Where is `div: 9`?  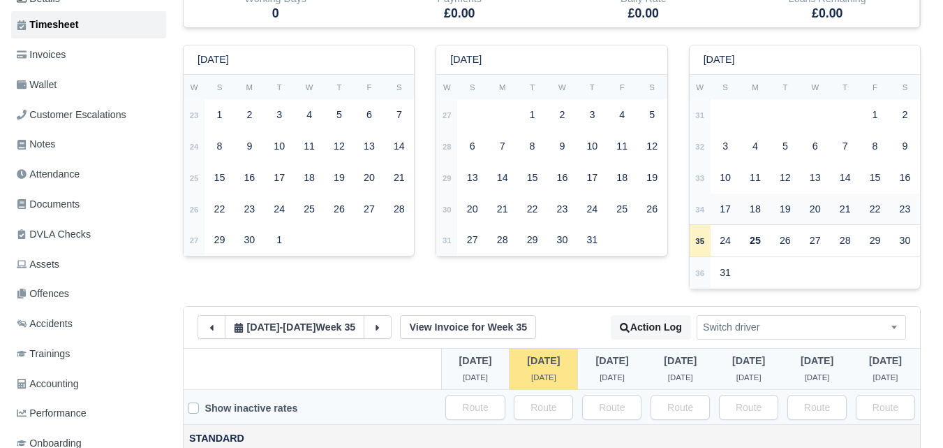 div: 9 is located at coordinates (562, 146).